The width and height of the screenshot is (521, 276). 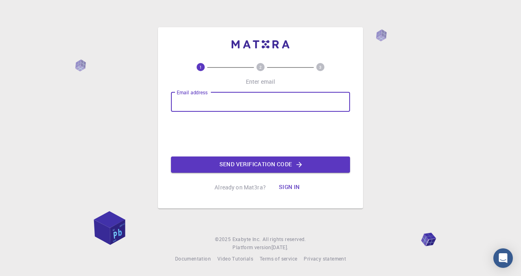 What do you see at coordinates (289, 188) in the screenshot?
I see `button: Sign in` at bounding box center [289, 188].